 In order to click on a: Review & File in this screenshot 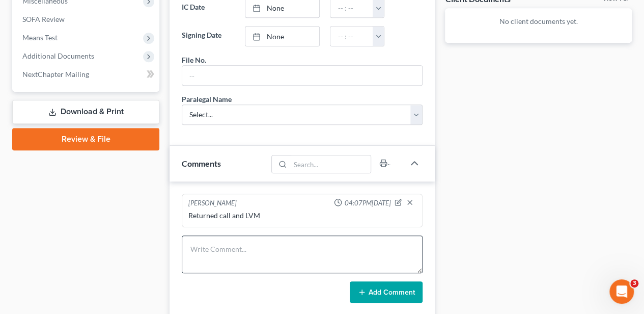, I will do `click(85, 139)`.